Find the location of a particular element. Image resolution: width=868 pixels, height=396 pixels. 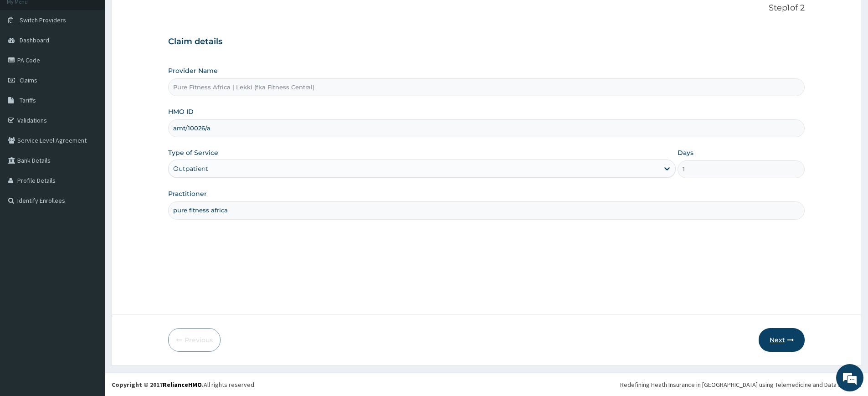

footer: All rights reserved. is located at coordinates (486, 384).